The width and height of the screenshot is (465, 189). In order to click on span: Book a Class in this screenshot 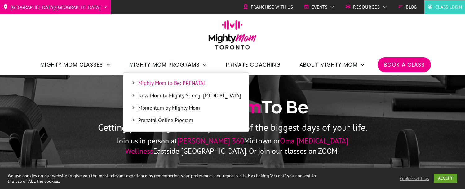, I will do `click(404, 65)`.